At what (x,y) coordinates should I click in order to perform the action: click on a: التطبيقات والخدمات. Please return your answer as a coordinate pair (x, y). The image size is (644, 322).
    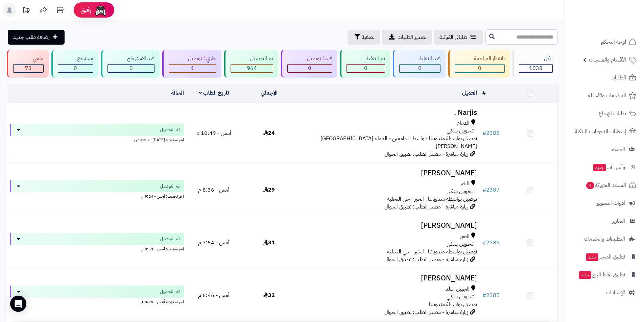
    Looking at the image, I should click on (605, 239).